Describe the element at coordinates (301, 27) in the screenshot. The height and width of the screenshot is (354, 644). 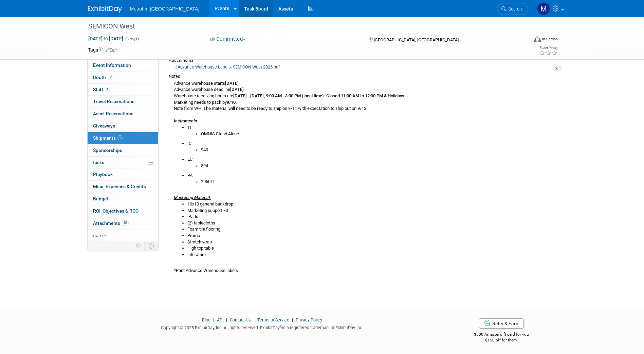
I see `div: SEMICON West` at that location.